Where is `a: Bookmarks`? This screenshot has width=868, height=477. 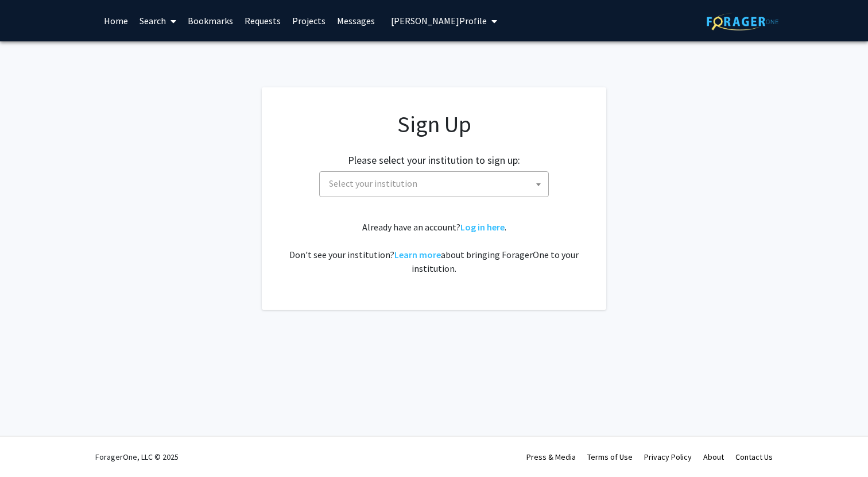
a: Bookmarks is located at coordinates (210, 21).